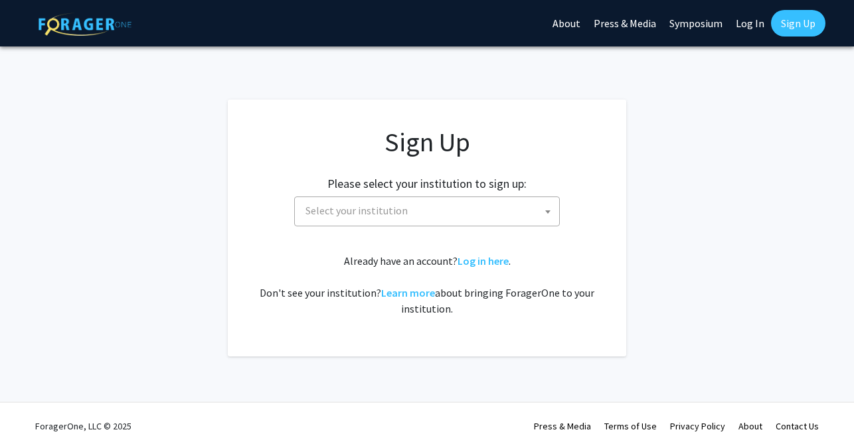 This screenshot has height=448, width=854. I want to click on a: Contact Us, so click(797, 426).